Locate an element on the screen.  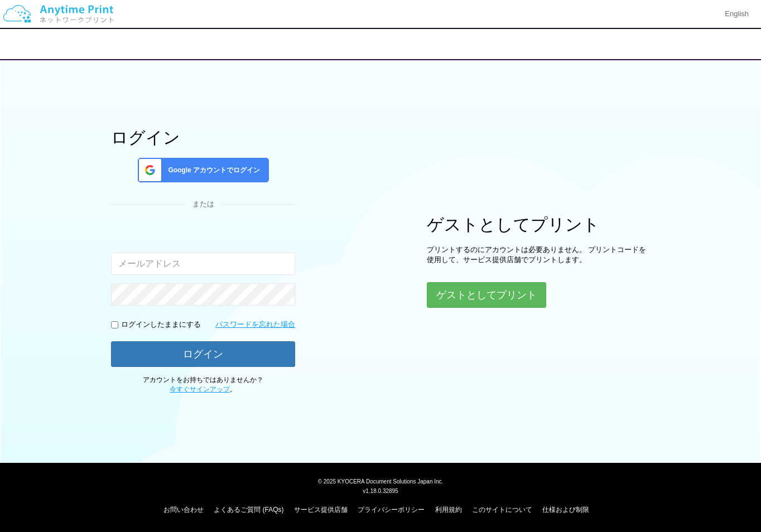
p: プリントするのにアカウントは必要ありません。 プリントコードを使用して、サービス提供店舗でプリントします。 is located at coordinates (539, 255).